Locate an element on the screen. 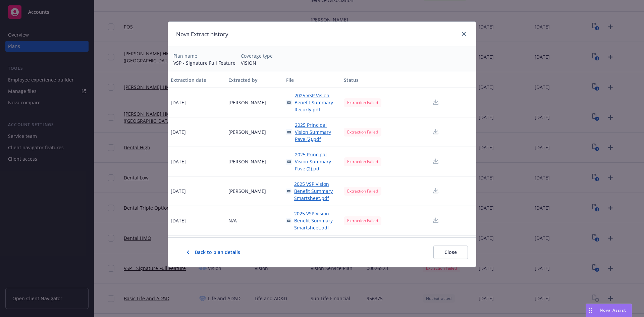 Image resolution: width=644 pixels, height=317 pixels. div: Extracted by is located at coordinates (255, 80).